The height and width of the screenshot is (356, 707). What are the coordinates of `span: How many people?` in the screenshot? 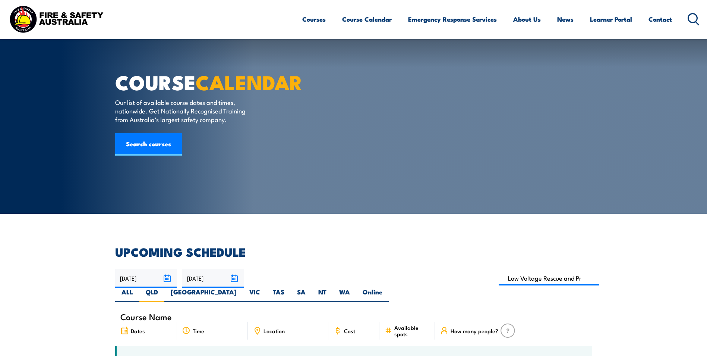 It's located at (475, 330).